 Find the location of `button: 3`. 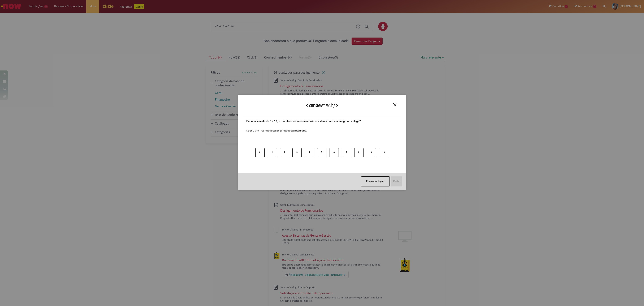

button: 3 is located at coordinates (297, 153).